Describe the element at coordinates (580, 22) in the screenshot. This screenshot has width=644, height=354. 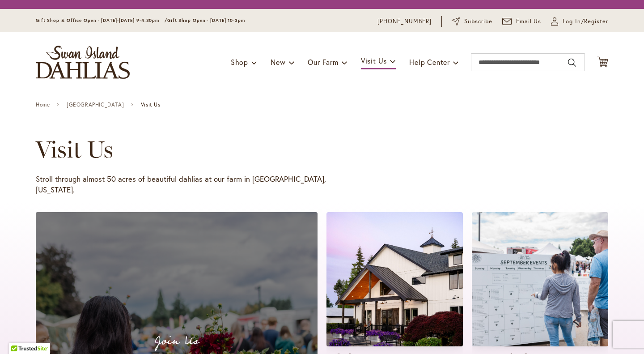
I see `a: Log In/Register` at that location.